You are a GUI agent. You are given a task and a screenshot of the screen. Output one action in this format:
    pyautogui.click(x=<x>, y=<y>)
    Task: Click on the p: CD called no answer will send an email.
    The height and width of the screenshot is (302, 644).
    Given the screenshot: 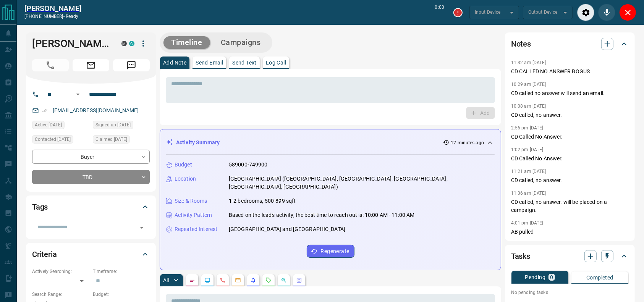 What is the action you would take?
    pyautogui.click(x=570, y=93)
    